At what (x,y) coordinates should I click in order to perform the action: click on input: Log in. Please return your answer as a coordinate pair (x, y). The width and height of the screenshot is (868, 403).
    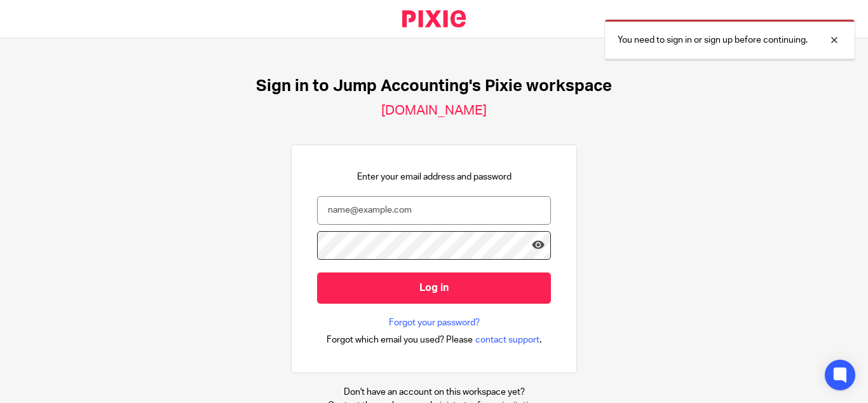
    Looking at the image, I should click on (434, 287).